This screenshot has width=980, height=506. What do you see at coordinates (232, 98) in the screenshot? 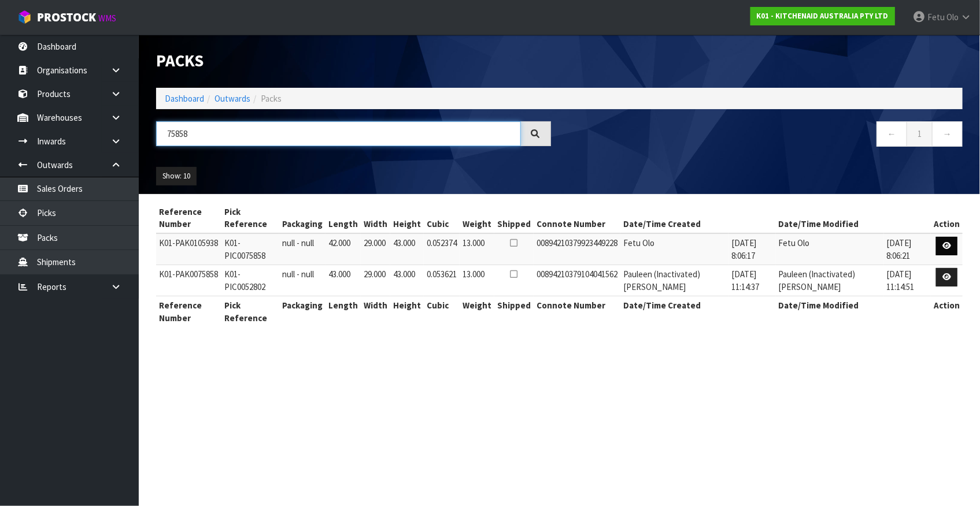
I see `a: Outwards` at bounding box center [232, 98].